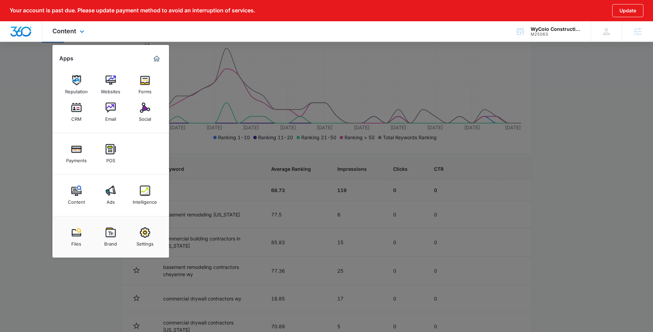 This screenshot has height=332, width=653. What do you see at coordinates (111, 154) in the screenshot?
I see `a: POS` at bounding box center [111, 154].